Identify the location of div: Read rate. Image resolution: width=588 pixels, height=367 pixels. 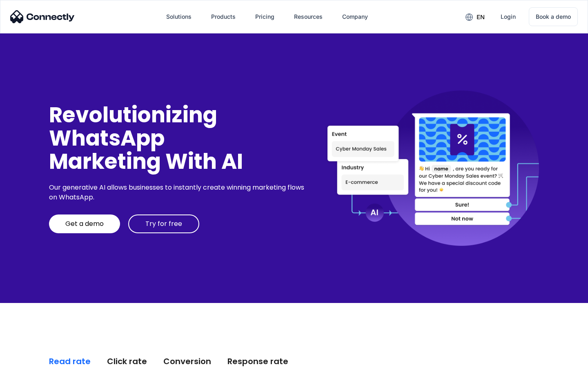
(70, 361).